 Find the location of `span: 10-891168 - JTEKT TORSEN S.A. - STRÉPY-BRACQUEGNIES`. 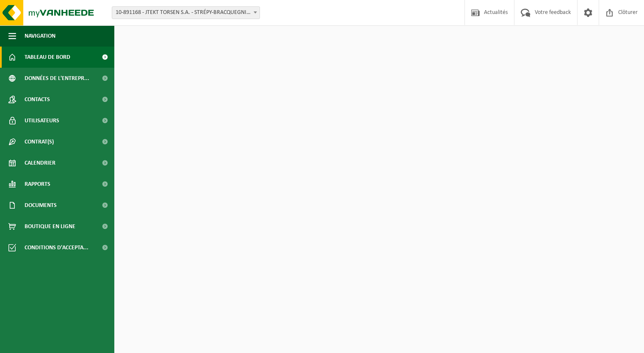

span: 10-891168 - JTEKT TORSEN S.A. - STRÉPY-BRACQUEGNIES is located at coordinates (186, 13).